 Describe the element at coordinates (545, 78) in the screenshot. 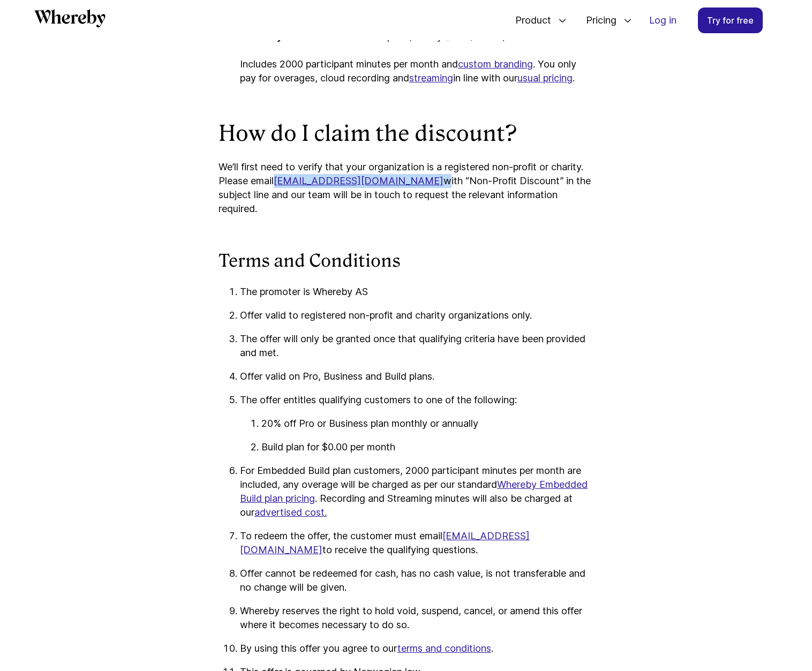

I see `a: usual pricing` at that location.